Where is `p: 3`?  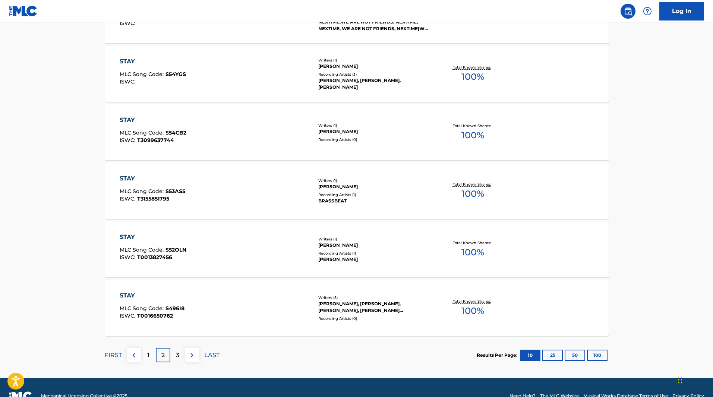 p: 3 is located at coordinates (177, 355).